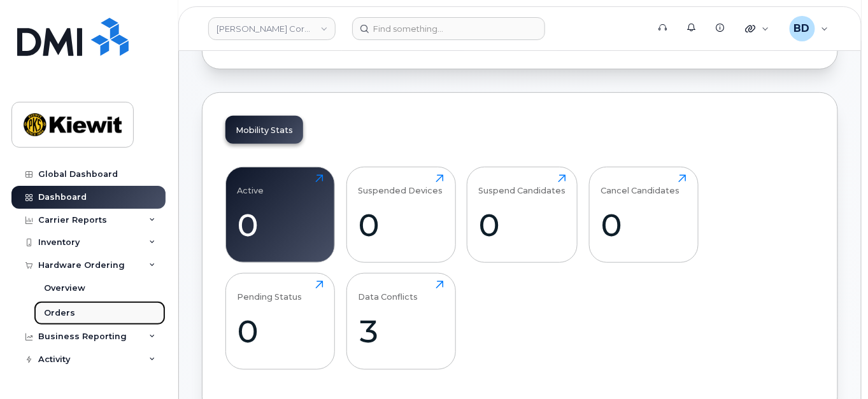  What do you see at coordinates (251, 184) in the screenshot?
I see `div: Active` at bounding box center [251, 184].